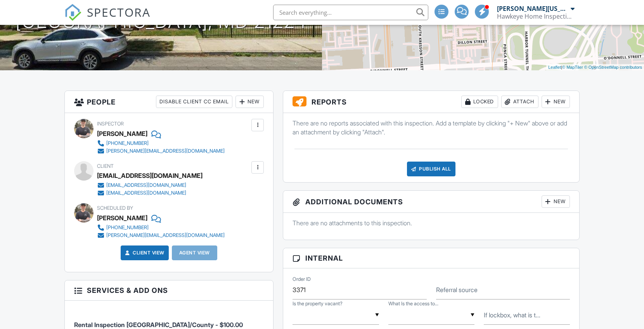  I want to click on h3: Reports, so click(431, 102).